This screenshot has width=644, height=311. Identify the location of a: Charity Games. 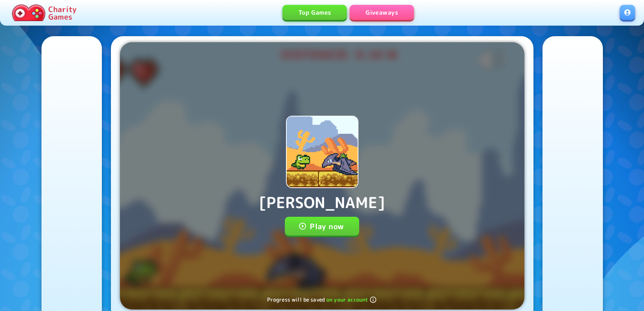
(44, 13).